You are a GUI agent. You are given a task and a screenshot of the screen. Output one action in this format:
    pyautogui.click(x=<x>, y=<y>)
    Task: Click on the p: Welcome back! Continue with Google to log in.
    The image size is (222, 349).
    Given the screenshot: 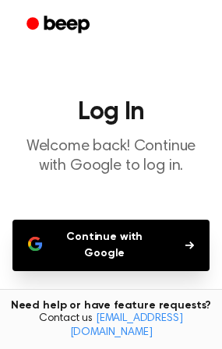 What is the action you would take?
    pyautogui.click(x=111, y=157)
    